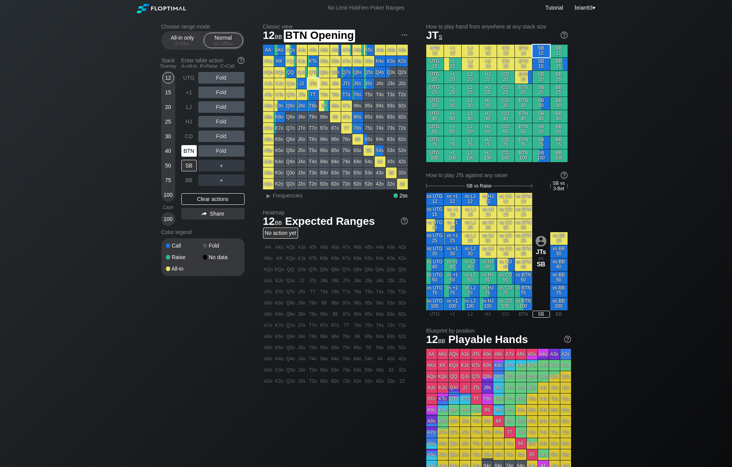 The width and height of the screenshot is (732, 467). Describe the element at coordinates (280, 50) in the screenshot. I see `div: AKs` at that location.